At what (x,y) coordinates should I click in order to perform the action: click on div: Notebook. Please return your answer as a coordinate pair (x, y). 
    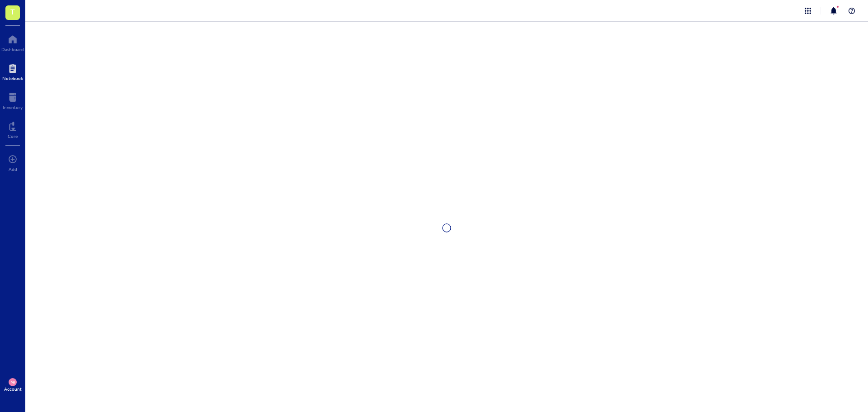
    Looking at the image, I should click on (12, 78).